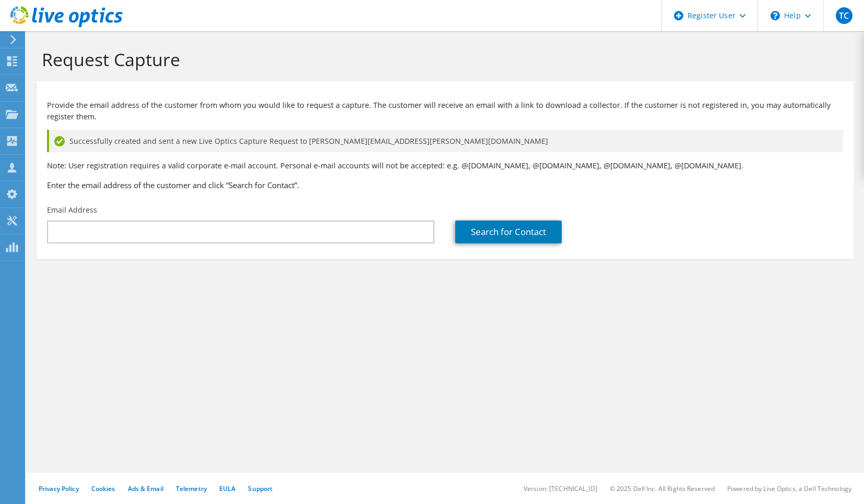  What do you see at coordinates (442, 60) in the screenshot?
I see `h1: Request Capture` at bounding box center [442, 60].